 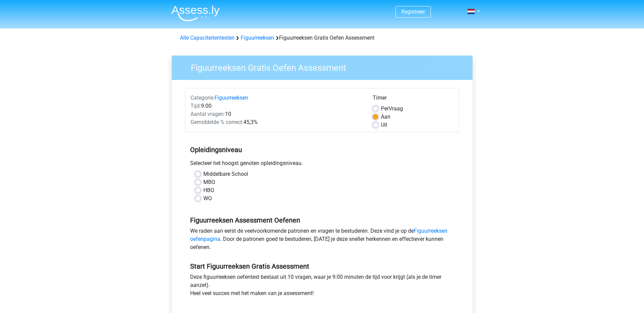 I want to click on div: We raden aan eerst de veelvoorkomende patronen en vragen te bestuderen. Deze vind je op de . Door..., so click(x=322, y=240).